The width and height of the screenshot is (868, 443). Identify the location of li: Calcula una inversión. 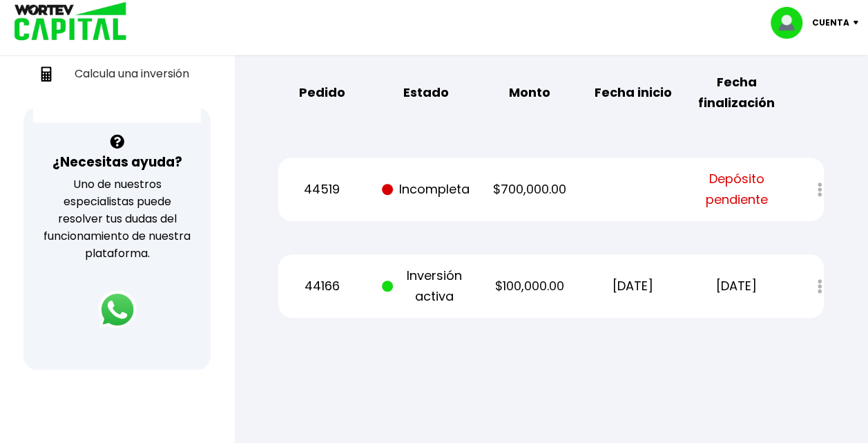
(116, 73).